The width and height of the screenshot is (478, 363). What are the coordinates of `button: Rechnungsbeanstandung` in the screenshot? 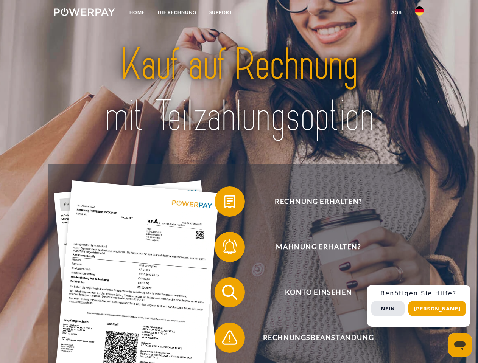 It's located at (313, 338).